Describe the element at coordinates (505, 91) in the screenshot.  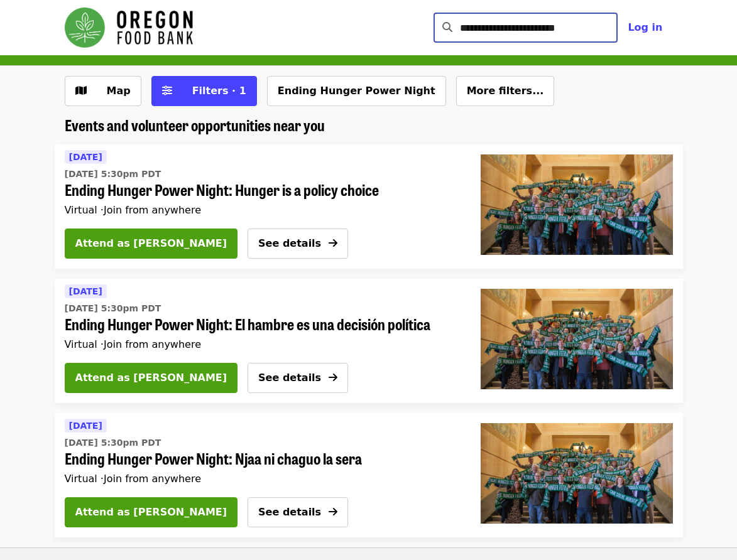
I see `button: More filters...` at that location.